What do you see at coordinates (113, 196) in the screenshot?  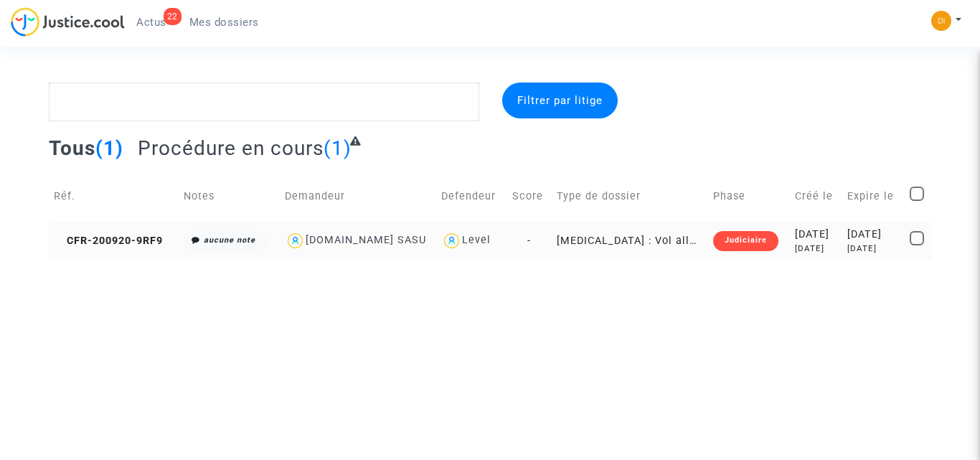 I see `td: Réf.` at bounding box center [113, 196].